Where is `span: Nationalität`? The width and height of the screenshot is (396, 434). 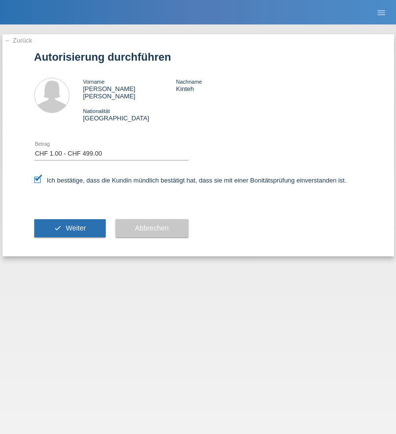
span: Nationalität is located at coordinates (96, 111).